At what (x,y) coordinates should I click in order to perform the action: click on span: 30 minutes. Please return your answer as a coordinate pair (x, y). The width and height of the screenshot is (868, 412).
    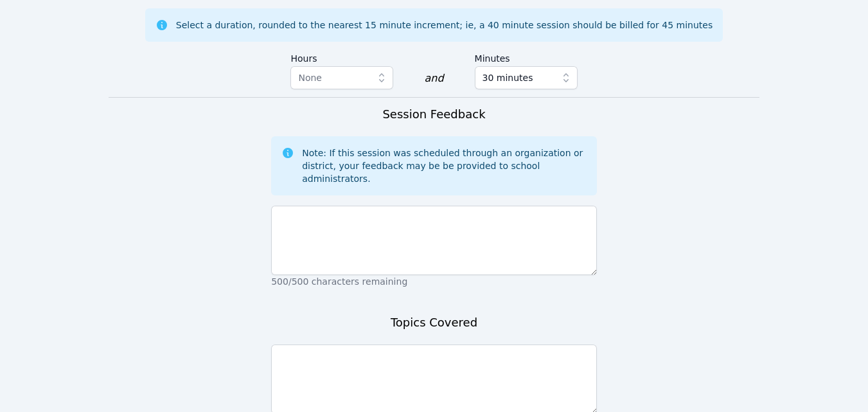
    Looking at the image, I should click on (508, 78).